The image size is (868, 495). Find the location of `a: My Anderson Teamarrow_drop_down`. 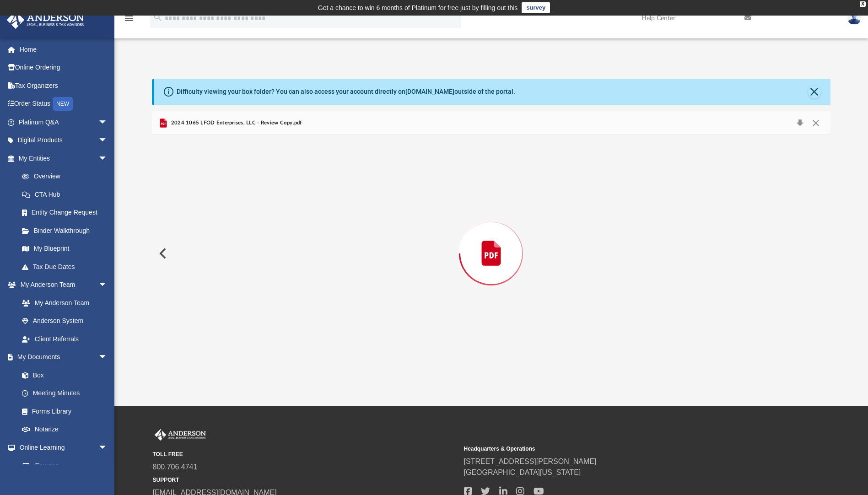

a: My Anderson Teamarrow_drop_down is located at coordinates (61, 285).